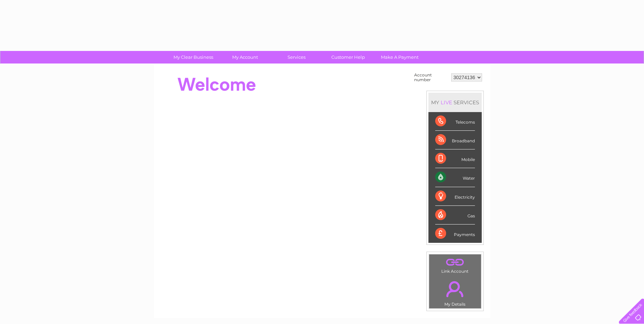 Image resolution: width=644 pixels, height=324 pixels. Describe the element at coordinates (297, 57) in the screenshot. I see `a: Services` at that location.